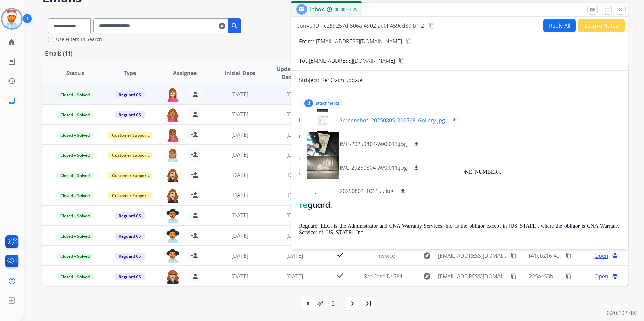  What do you see at coordinates (622, 313) in the screenshot?
I see `p: 0.20.1027RC` at bounding box center [622, 313].